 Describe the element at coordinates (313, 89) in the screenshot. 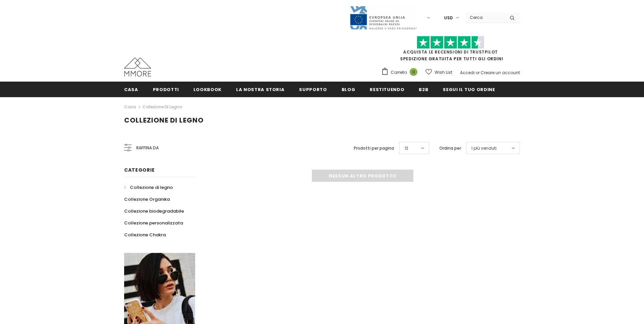

I see `a: supporto` at that location.